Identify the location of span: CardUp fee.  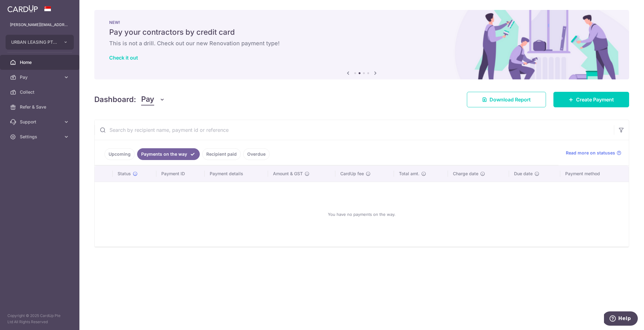
(353, 174).